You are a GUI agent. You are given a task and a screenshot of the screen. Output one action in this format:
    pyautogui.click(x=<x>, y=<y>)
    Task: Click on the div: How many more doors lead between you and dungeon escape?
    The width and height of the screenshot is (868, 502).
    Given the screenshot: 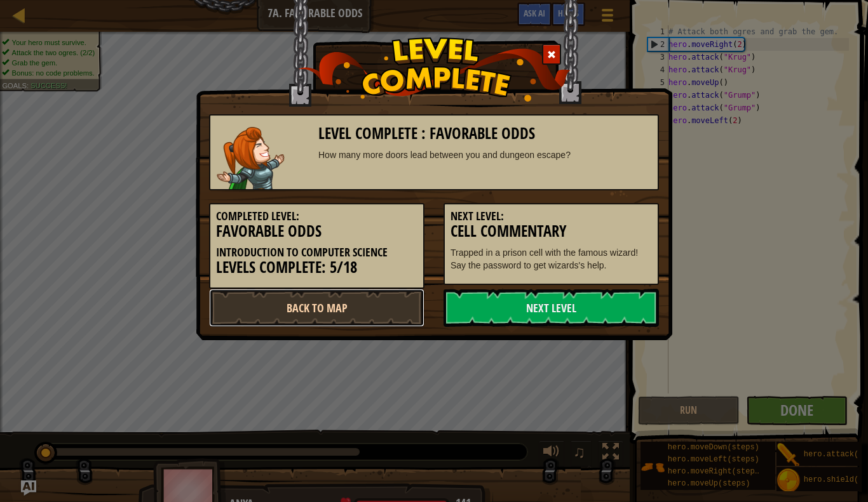 What is the action you would take?
    pyautogui.click(x=484, y=155)
    